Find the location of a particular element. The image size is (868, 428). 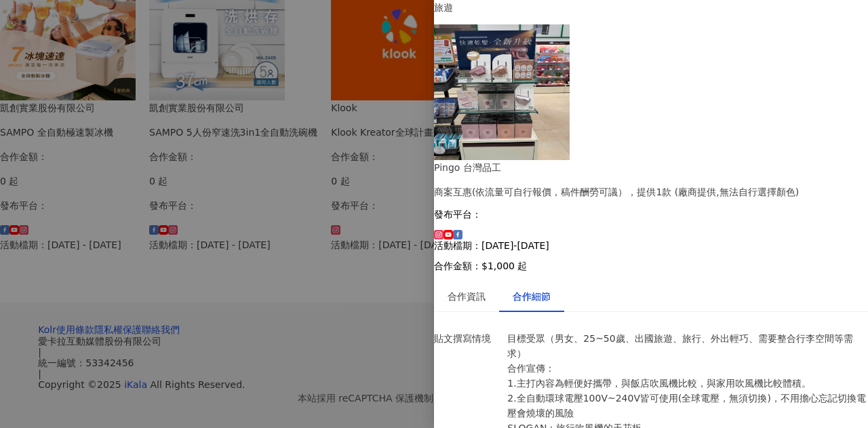

img: Pingo 台灣品工 TRAVEL Qmini 2.0奈米負離子極輕吹風機 is located at coordinates (502, 92).